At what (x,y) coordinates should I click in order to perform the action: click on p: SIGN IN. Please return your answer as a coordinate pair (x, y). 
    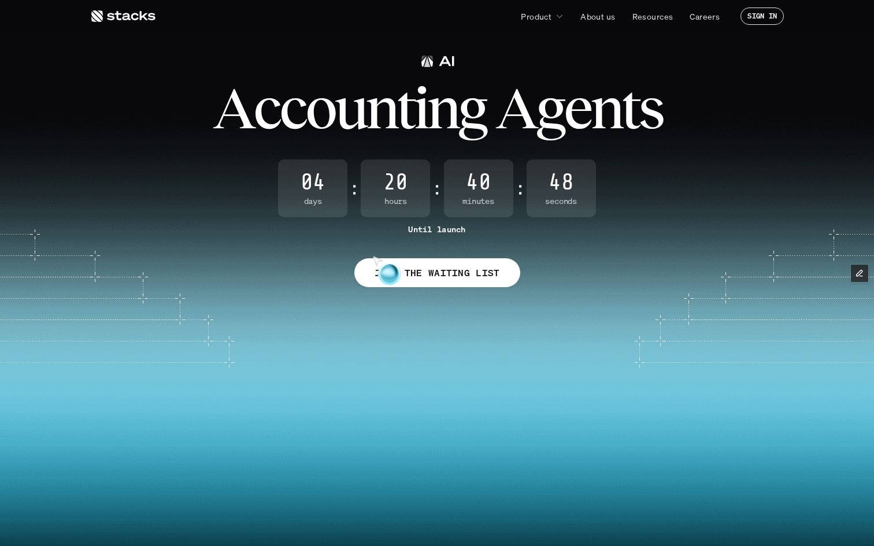
    Looking at the image, I should click on (762, 16).